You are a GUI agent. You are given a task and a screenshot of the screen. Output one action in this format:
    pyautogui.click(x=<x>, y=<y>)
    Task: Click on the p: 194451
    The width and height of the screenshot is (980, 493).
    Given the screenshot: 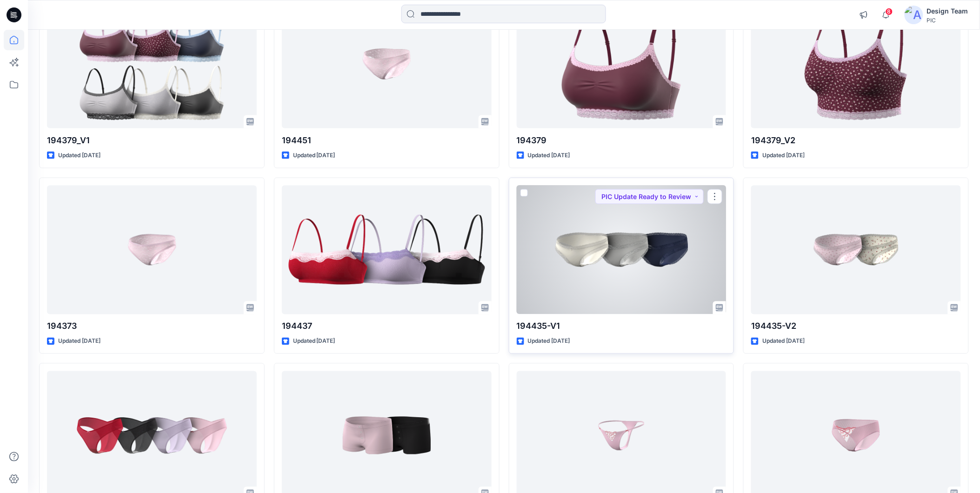 What is the action you would take?
    pyautogui.click(x=387, y=141)
    